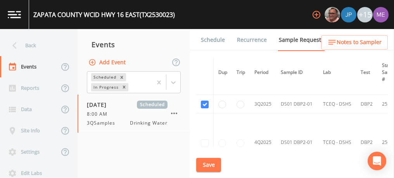 Image resolution: width=394 pixels, height=178 pixels. Describe the element at coordinates (14, 14) in the screenshot. I see `img: logo` at that location.